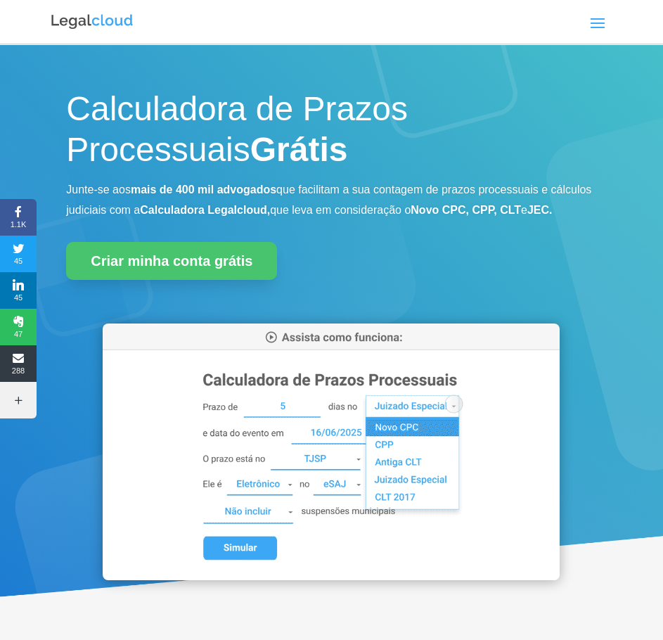 The height and width of the screenshot is (640, 663). What do you see at coordinates (540, 210) in the screenshot?
I see `b: JEC.` at bounding box center [540, 210].